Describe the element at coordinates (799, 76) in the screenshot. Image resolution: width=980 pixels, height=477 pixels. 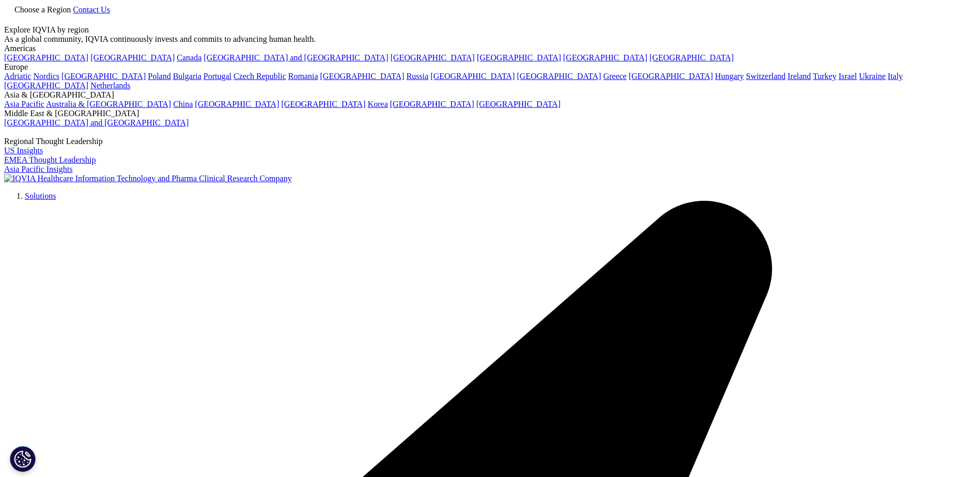
I see `a: Ireland` at that location.